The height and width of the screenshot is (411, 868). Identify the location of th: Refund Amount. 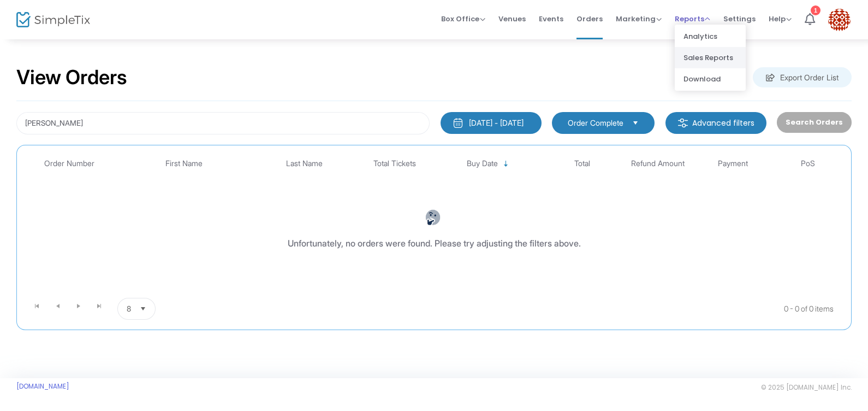
(658, 163).